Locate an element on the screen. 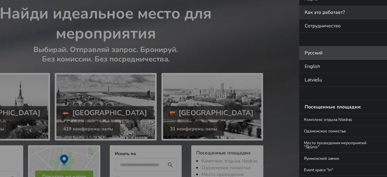 This screenshot has width=387, height=177. a: Одзиенское поместье is located at coordinates (343, 131).